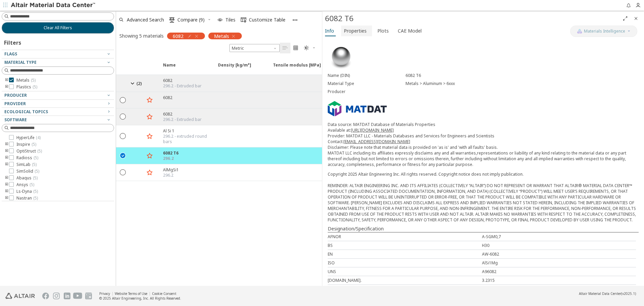 This screenshot has height=306, width=644. Describe the element at coordinates (38, 137) in the screenshot. I see `span: ( 4 )` at that location.